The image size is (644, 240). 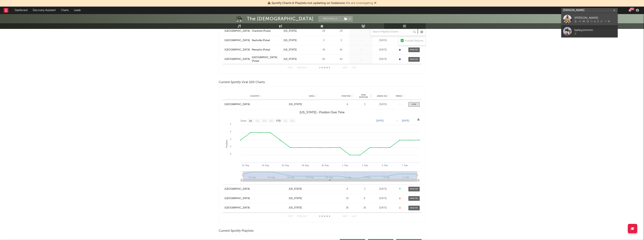 What do you see at coordinates (590, 10) in the screenshot?
I see `input: Search for artists` at bounding box center [590, 10].